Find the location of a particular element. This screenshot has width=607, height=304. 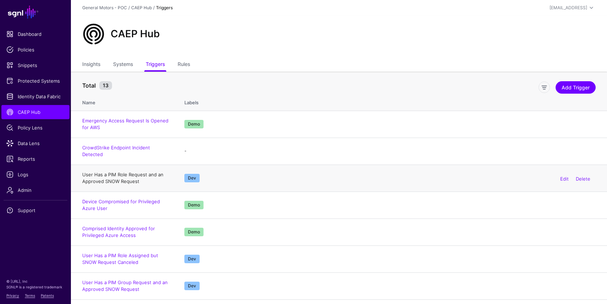

a: Policy Lens is located at coordinates (35, 128).